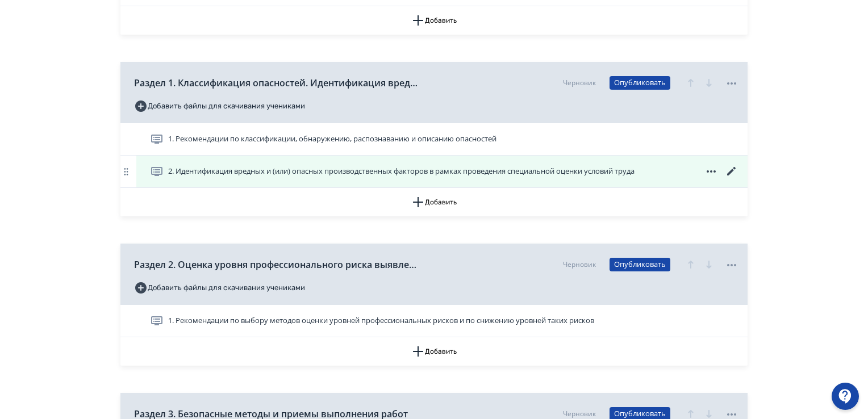 This screenshot has width=868, height=419. I want to click on span: Раздел 2. Оценка уровня профессионального риска выявленных (идентифицированных) опасностей, so click(276, 265).